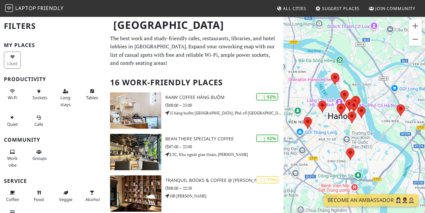 This screenshot has width=425, height=213. I want to click on button: Calls, so click(39, 121).